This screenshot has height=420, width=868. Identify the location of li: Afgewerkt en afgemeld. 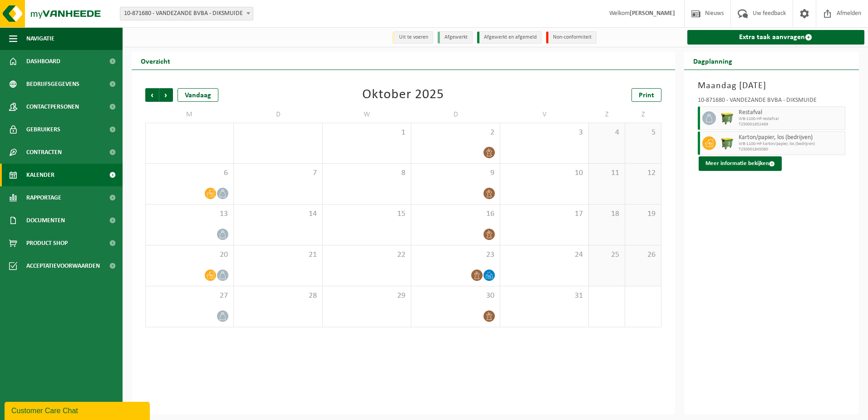
(509, 37).